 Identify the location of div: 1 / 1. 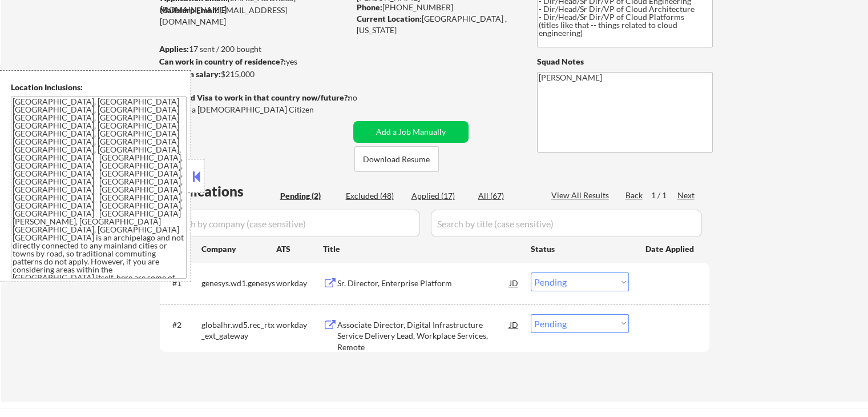
(665, 195).